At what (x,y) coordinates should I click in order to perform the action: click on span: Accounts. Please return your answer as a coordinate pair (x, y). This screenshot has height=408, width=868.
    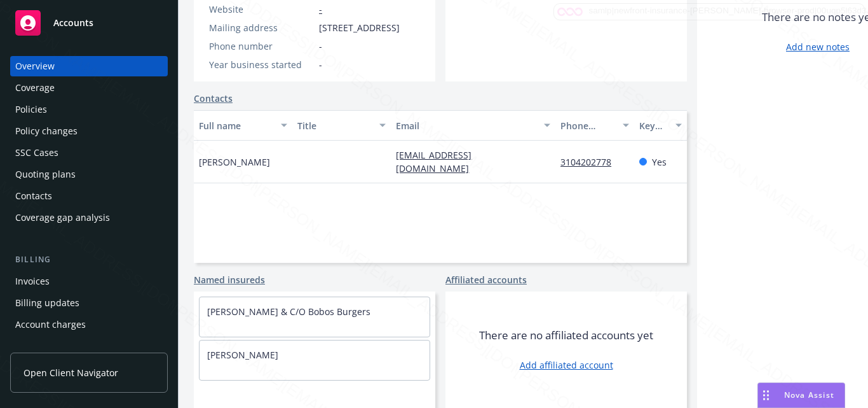
    Looking at the image, I should click on (73, 23).